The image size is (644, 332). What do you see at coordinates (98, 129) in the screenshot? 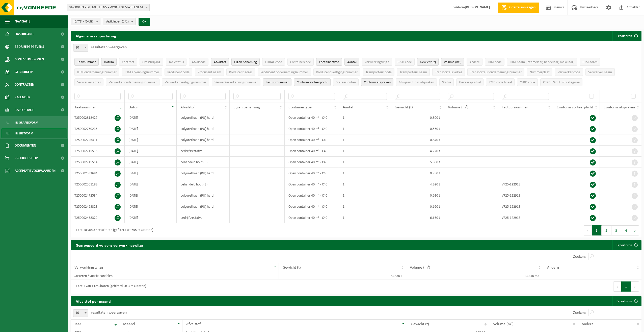
I see `td: T250002760236` at bounding box center [98, 129].